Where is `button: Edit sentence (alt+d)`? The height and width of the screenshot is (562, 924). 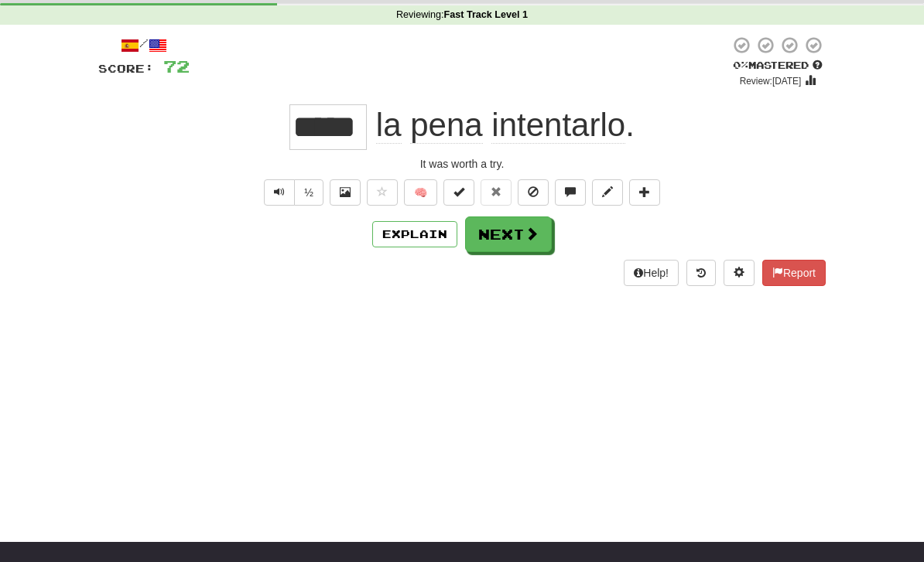
button: Edit sentence (alt+d) is located at coordinates (607, 193).